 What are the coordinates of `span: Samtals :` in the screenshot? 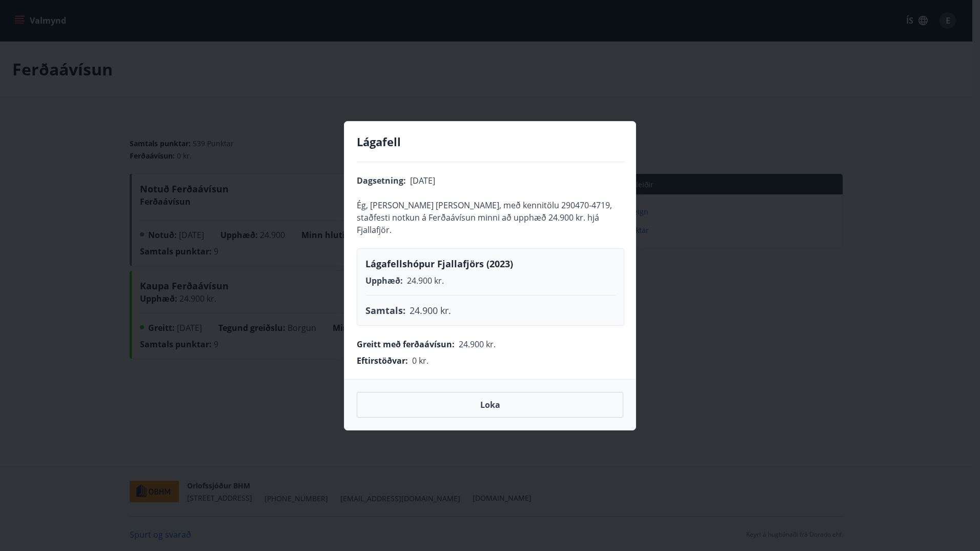 It's located at (386, 310).